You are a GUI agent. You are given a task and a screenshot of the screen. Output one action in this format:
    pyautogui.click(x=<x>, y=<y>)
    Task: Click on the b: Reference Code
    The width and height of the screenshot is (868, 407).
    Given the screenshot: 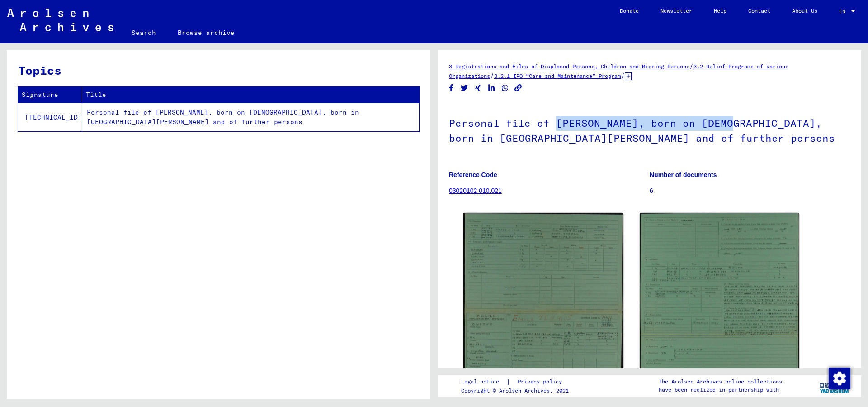 What is the action you would take?
    pyautogui.click(x=473, y=175)
    